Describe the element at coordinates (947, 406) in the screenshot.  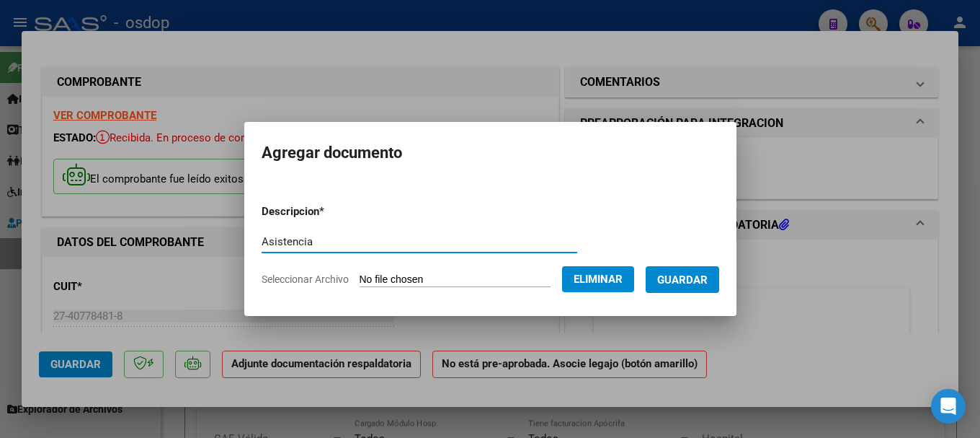
I see `div: Open Intercom Messenger` at that location.